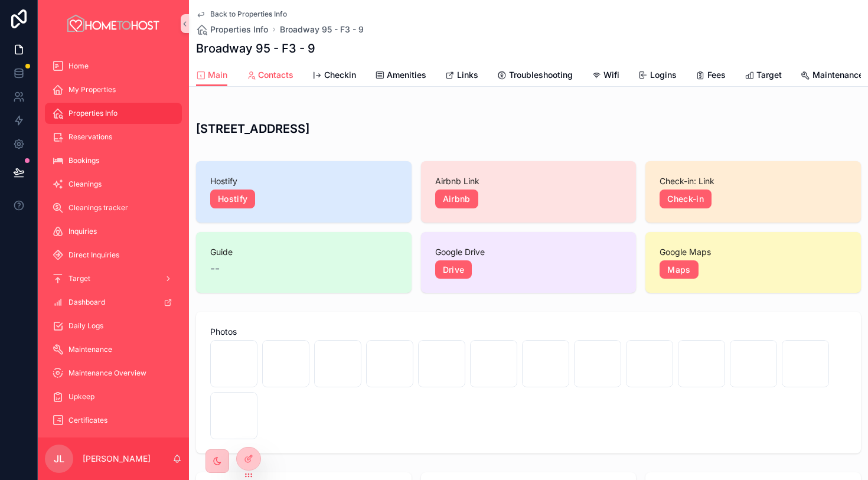  Describe the element at coordinates (303, 252) in the screenshot. I see `span: Guide` at that location.